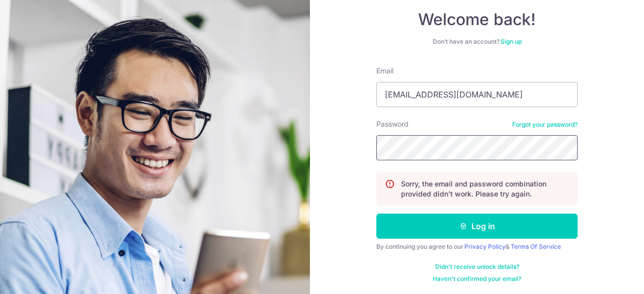 This screenshot has width=644, height=294. Describe the element at coordinates (477, 42) in the screenshot. I see `div: Don’t have an account?` at that location.